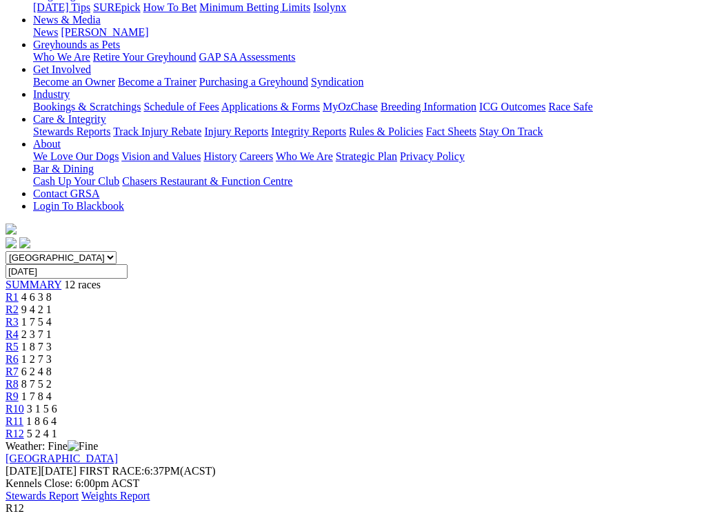  I want to click on a: R2, so click(12, 309).